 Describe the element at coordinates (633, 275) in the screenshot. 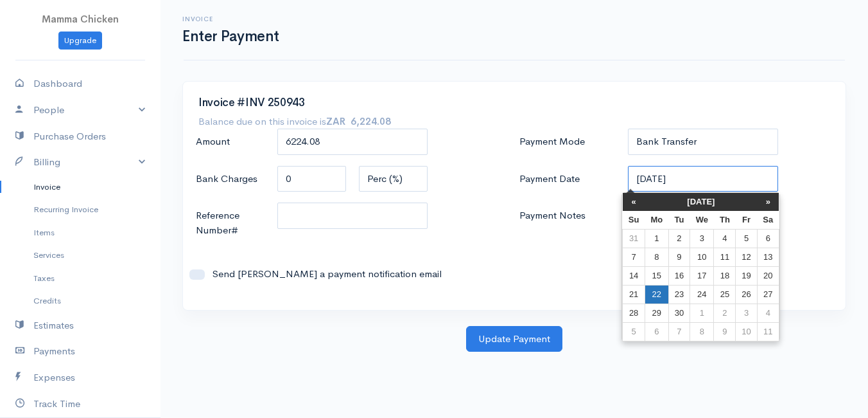

I see `td: 14` at that location.